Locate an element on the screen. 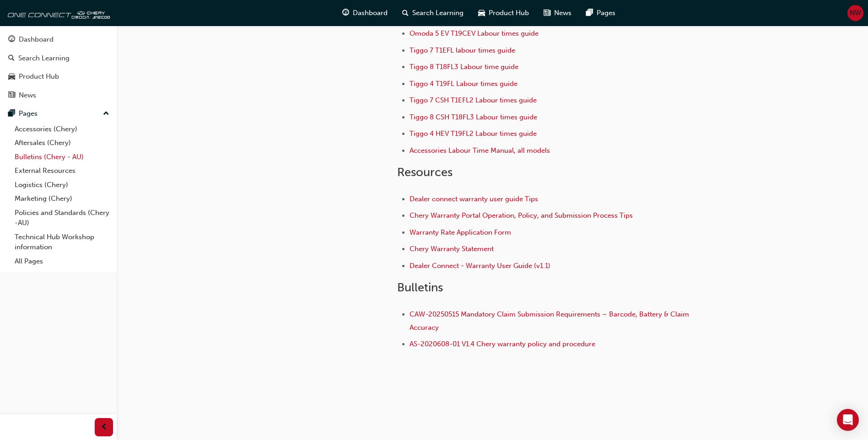  span: Dashboard is located at coordinates (370, 13).